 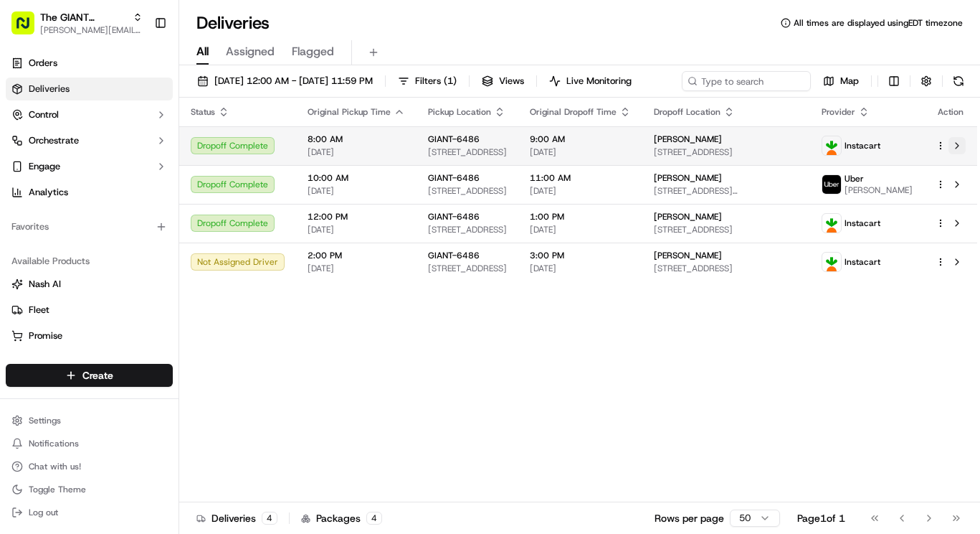 I want to click on button: Promise, so click(x=88, y=336).